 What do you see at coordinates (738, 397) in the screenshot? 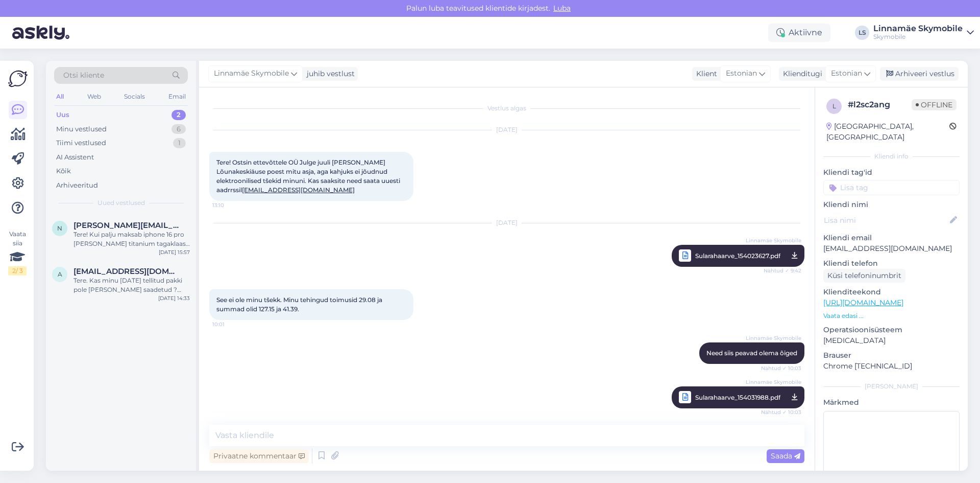
I see `a: Linnamäe SkymobileSularahaarve_154031988.pdfNähtud ✓ 10:03` at bounding box center [738, 397].